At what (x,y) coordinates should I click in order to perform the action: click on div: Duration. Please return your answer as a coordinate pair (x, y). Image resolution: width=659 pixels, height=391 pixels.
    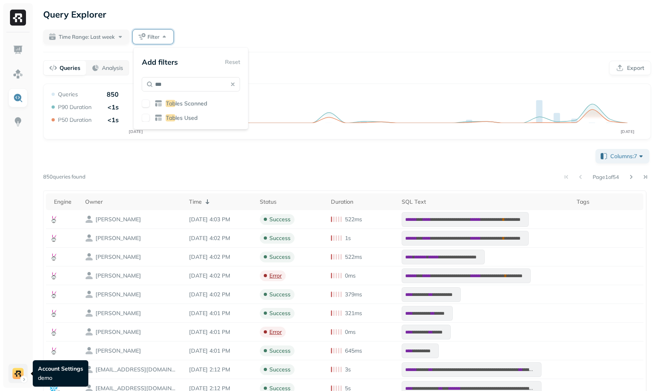
    Looking at the image, I should click on (362, 202).